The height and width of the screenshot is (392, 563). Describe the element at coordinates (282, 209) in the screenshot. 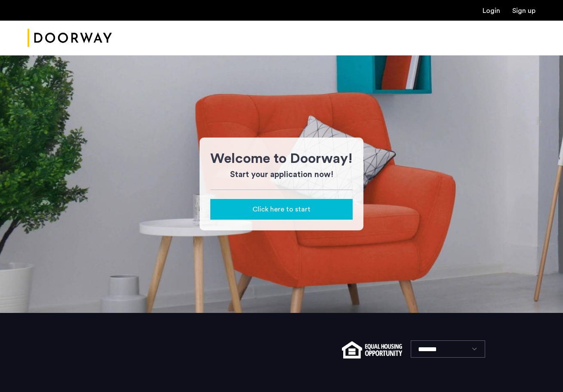

I see `span: Click here to start` at that location.